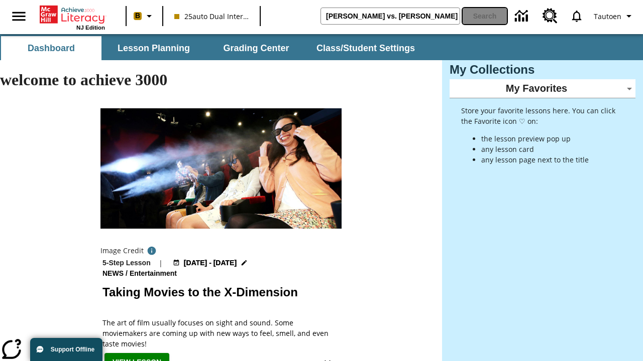 This screenshot has width=643, height=361. Describe the element at coordinates (66, 350) in the screenshot. I see `button: Support Offline` at that location.